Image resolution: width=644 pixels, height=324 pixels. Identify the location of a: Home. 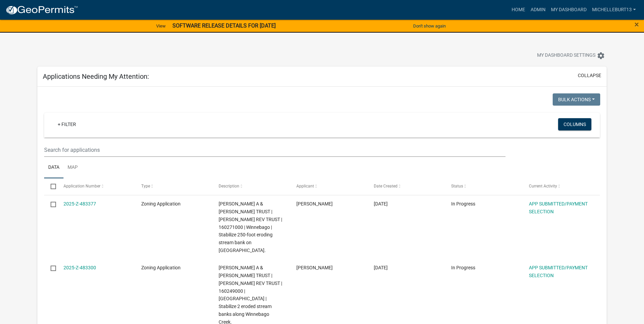
(518, 10).